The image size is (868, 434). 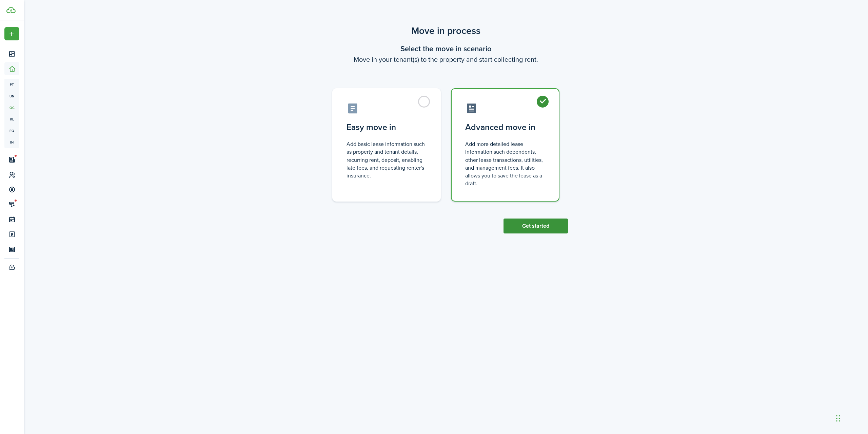 What do you see at coordinates (387, 127) in the screenshot?
I see `control-radio-card-title: Easy move in` at bounding box center [387, 127].